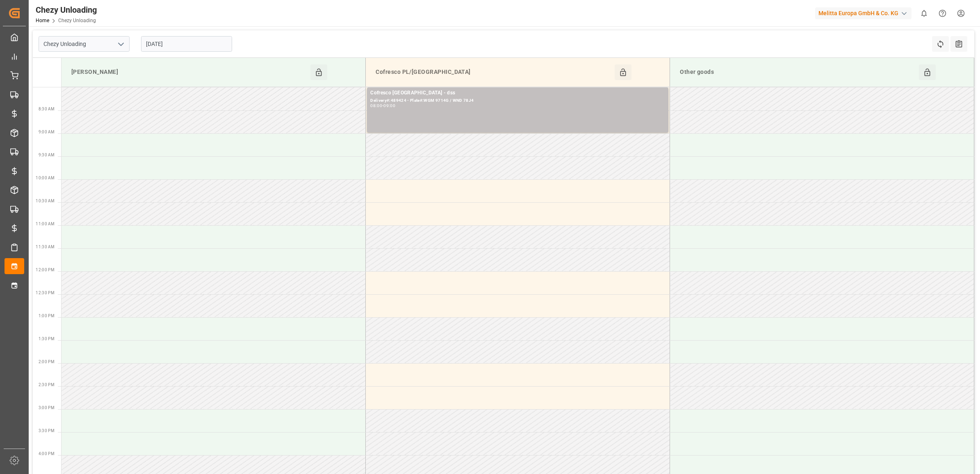 This screenshot has width=980, height=474. Describe the element at coordinates (47, 155) in the screenshot. I see `span: 9:30 AM` at that location.